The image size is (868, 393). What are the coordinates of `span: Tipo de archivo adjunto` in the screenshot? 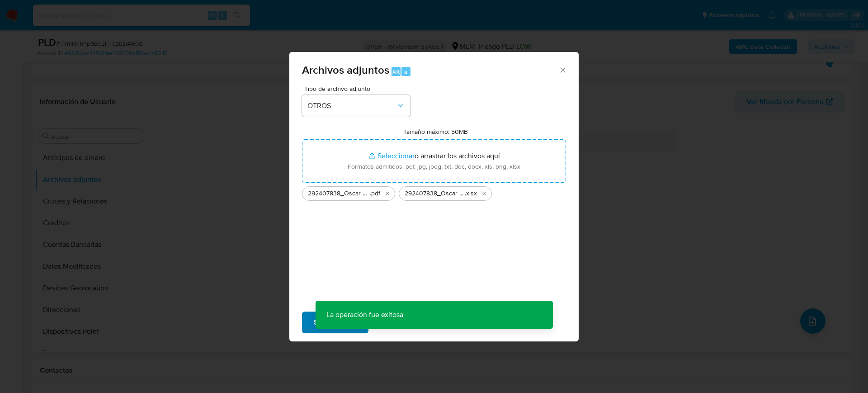 It's located at (358, 88).